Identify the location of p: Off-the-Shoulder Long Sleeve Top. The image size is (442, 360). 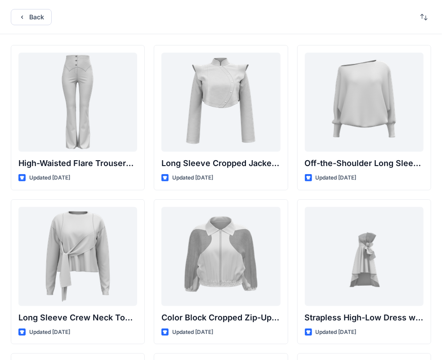
(364, 163).